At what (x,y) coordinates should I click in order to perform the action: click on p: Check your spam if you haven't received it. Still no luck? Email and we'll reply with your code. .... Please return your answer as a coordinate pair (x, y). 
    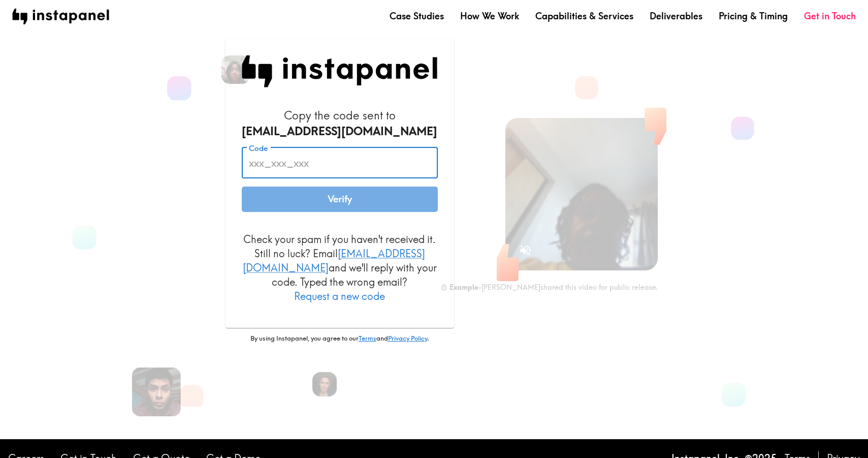
    Looking at the image, I should click on (339, 267).